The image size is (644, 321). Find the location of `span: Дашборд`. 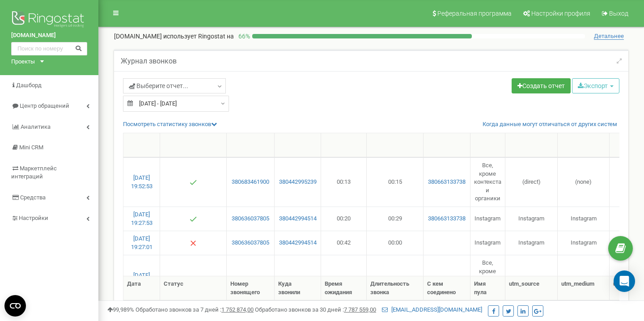

span: Дашборд is located at coordinates (29, 85).